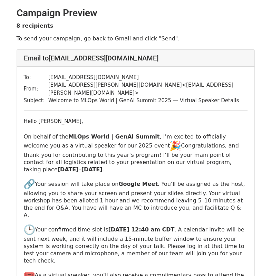 The width and height of the screenshot is (271, 276). Describe the element at coordinates (36, 77) in the screenshot. I see `td: To:` at that location.